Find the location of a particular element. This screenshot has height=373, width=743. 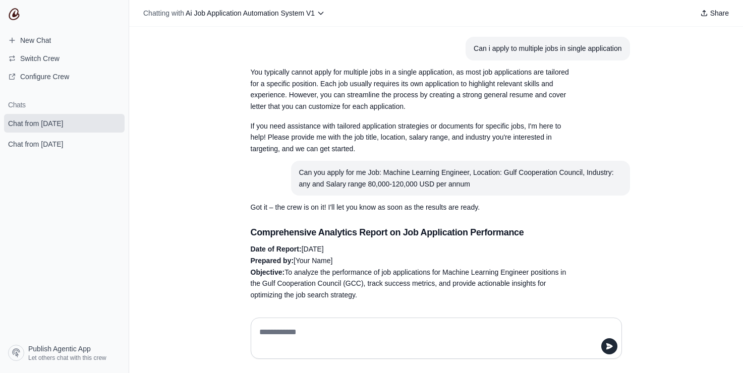

span: Share is located at coordinates (719, 13).